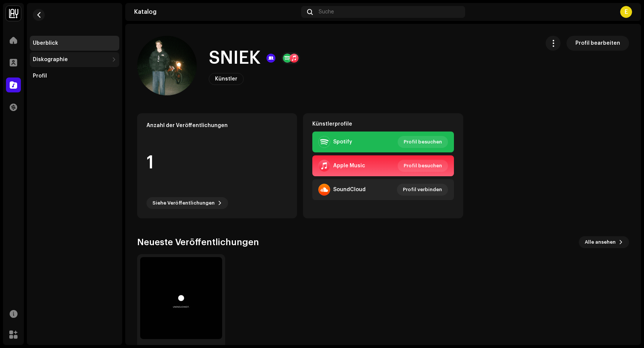 The height and width of the screenshot is (348, 644). What do you see at coordinates (226, 79) in the screenshot?
I see `span: Künstler` at bounding box center [226, 79].